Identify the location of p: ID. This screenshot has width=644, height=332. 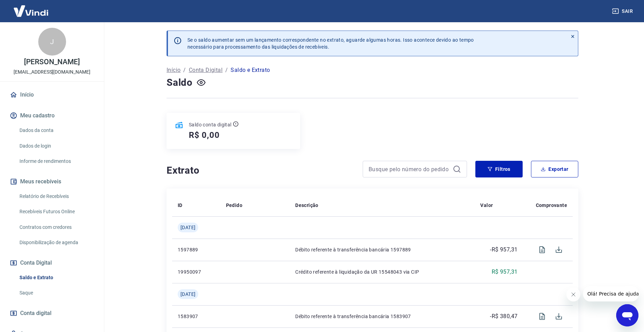
(180, 206).